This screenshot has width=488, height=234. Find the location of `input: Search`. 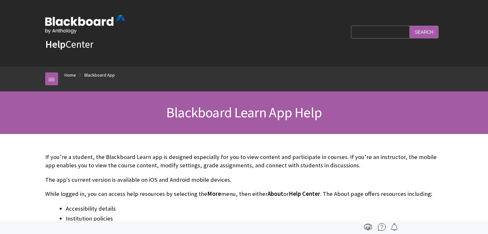

input: Search is located at coordinates (424, 32).